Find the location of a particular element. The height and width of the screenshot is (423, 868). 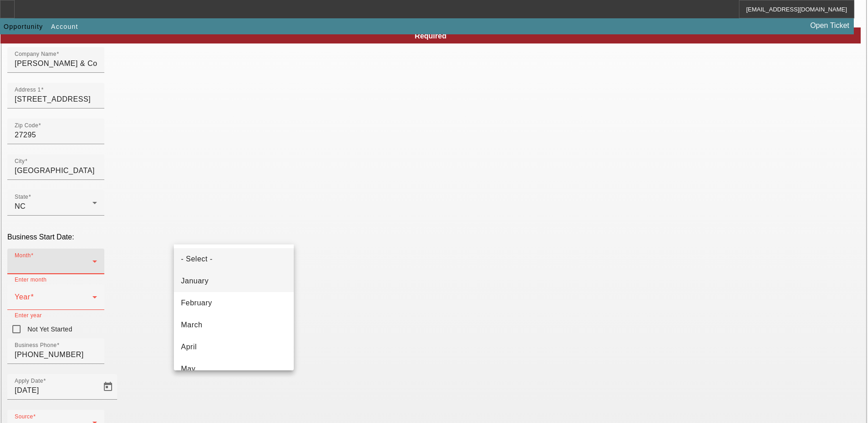

span: April is located at coordinates (189, 347).